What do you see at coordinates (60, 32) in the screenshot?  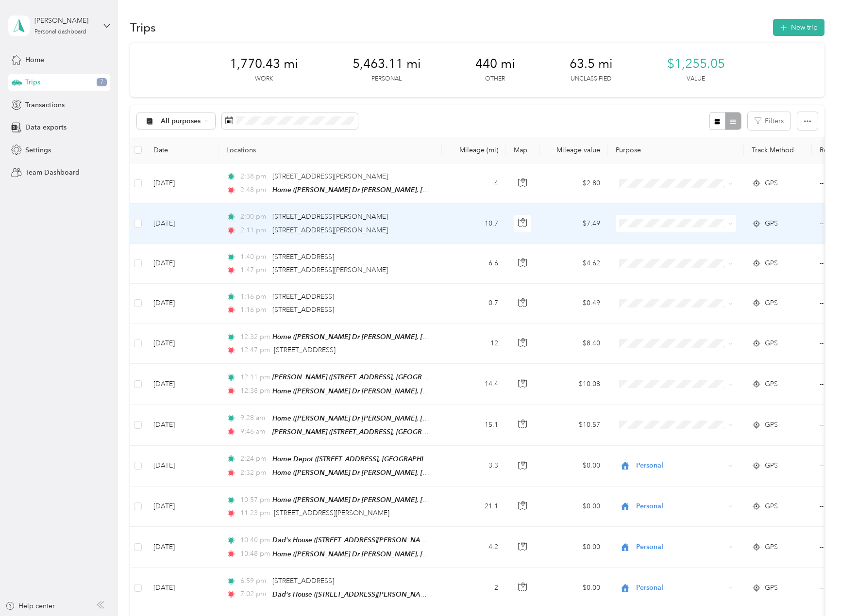 I see `div: Personal dashboard` at bounding box center [60, 32].